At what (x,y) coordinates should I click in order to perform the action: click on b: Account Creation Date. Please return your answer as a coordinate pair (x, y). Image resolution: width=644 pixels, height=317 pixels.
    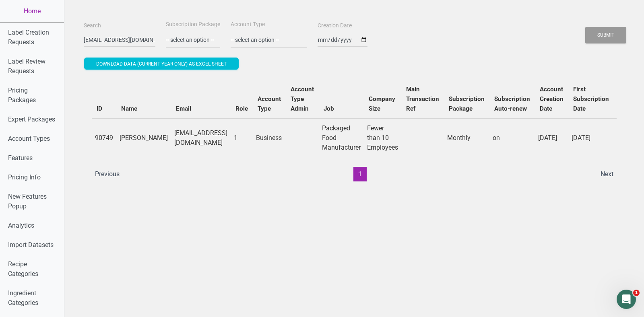
    Looking at the image, I should click on (551, 99).